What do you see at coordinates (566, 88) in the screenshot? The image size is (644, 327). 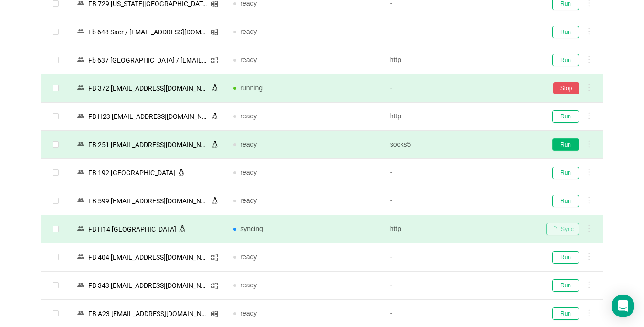 I see `button: Stop` at bounding box center [566, 88].